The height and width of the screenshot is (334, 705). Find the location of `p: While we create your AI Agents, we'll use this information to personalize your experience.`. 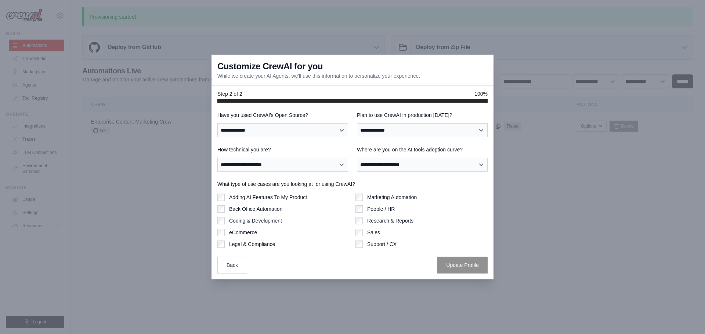

p: While we create your AI Agents, we'll use this information to personalize your experience. is located at coordinates (319, 76).